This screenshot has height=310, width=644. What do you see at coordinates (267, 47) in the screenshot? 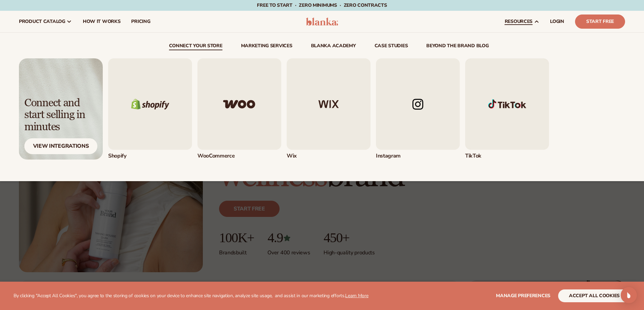
I see `a: Marketing services` at bounding box center [267, 47].